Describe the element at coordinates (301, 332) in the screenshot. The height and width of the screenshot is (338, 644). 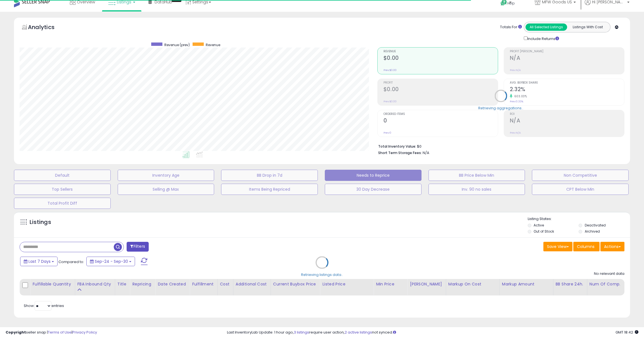
I see `a: 3 listings` at that location.